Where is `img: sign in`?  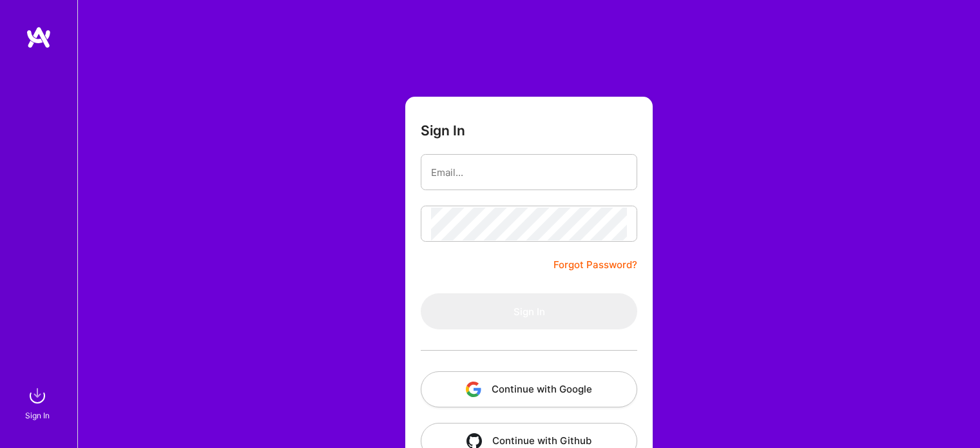
img: sign in is located at coordinates (37, 396).